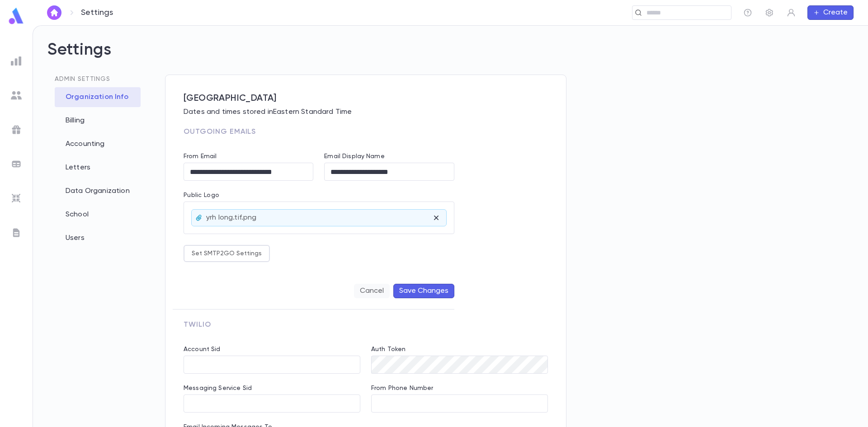 The image size is (868, 427). I want to click on label: Account Sid, so click(202, 349).